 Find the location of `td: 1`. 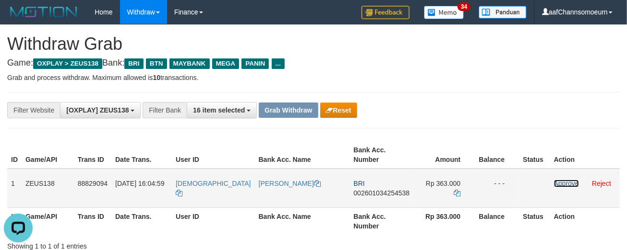

td: 1 is located at coordinates (14, 189).